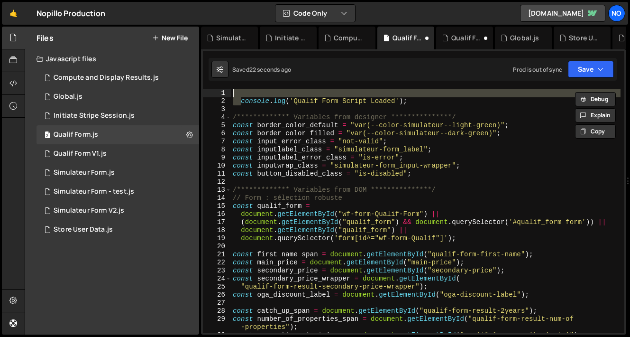 The height and width of the screenshot is (337, 630). Describe the element at coordinates (595, 99) in the screenshot. I see `button: Debug` at that location.